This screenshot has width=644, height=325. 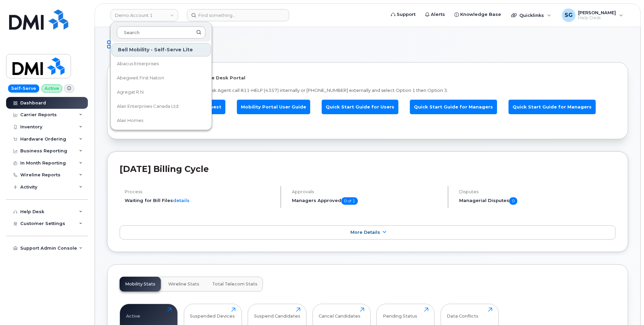 I want to click on span: Alair Homes, so click(x=130, y=121).